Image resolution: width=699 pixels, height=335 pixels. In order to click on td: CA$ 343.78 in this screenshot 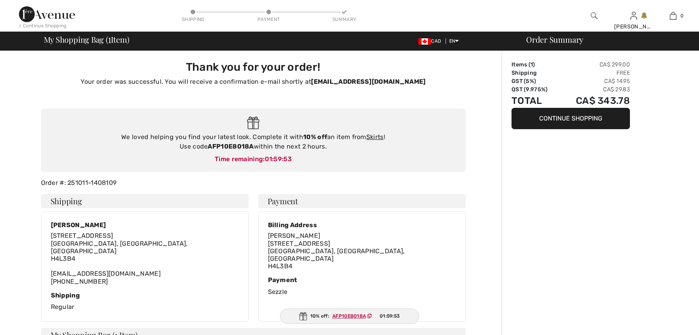, I will do `click(594, 101)`.